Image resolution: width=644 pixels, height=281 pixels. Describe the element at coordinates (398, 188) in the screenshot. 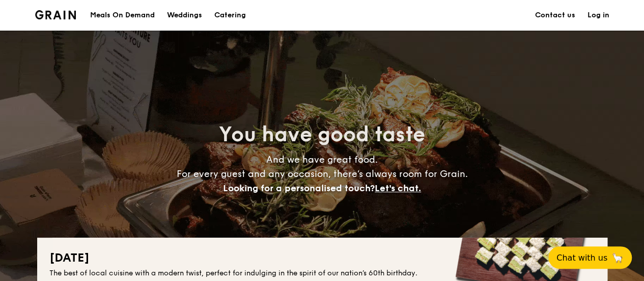

I see `span: Let's chat.` at that location.